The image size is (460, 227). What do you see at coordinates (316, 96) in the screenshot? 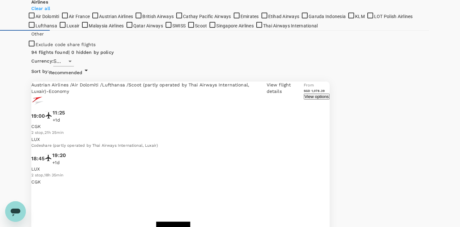
I see `button: View options` at bounding box center [316, 96].